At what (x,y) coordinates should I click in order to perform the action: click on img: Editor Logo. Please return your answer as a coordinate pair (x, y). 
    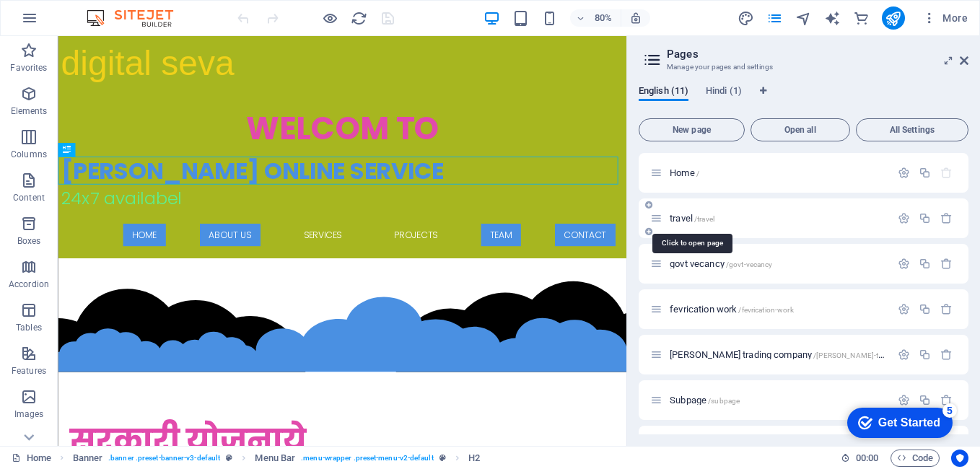
    Looking at the image, I should click on (138, 18).